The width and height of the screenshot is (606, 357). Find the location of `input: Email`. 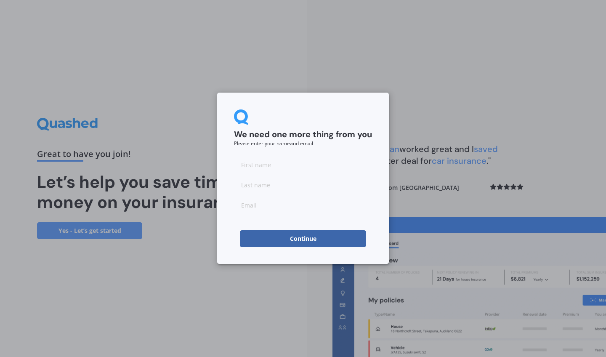

input: Email is located at coordinates (303, 205).